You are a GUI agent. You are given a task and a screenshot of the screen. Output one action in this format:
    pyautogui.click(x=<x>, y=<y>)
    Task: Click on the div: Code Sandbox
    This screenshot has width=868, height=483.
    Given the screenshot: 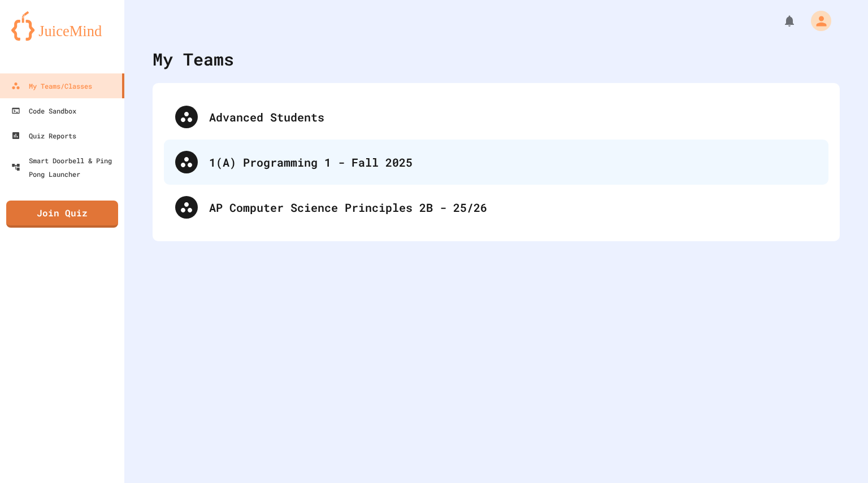 What is the action you would take?
    pyautogui.click(x=43, y=111)
    